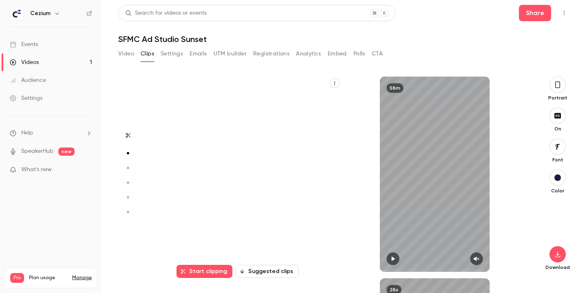 The width and height of the screenshot is (587, 293). What do you see at coordinates (17, 13) in the screenshot?
I see `img: Cezium` at bounding box center [17, 13].